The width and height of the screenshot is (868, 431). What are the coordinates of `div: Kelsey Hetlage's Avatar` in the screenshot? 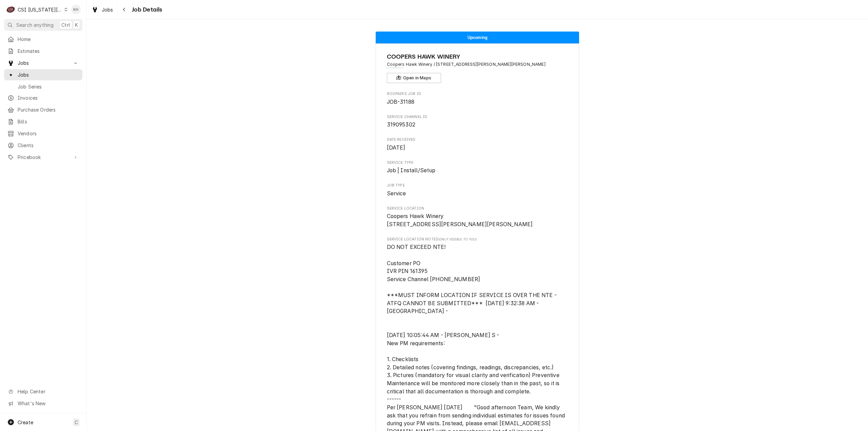 It's located at (76, 9).